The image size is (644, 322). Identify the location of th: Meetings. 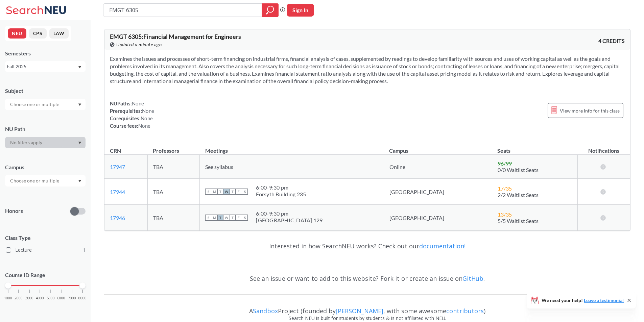
(292, 148).